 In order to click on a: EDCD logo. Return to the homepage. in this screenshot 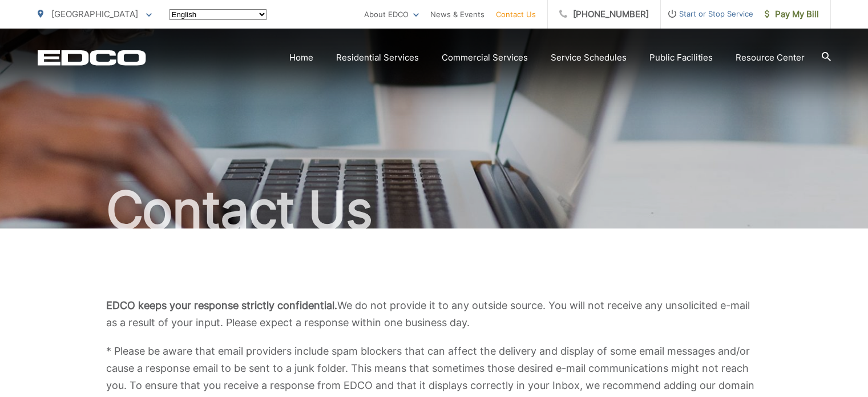, I will do `click(92, 58)`.